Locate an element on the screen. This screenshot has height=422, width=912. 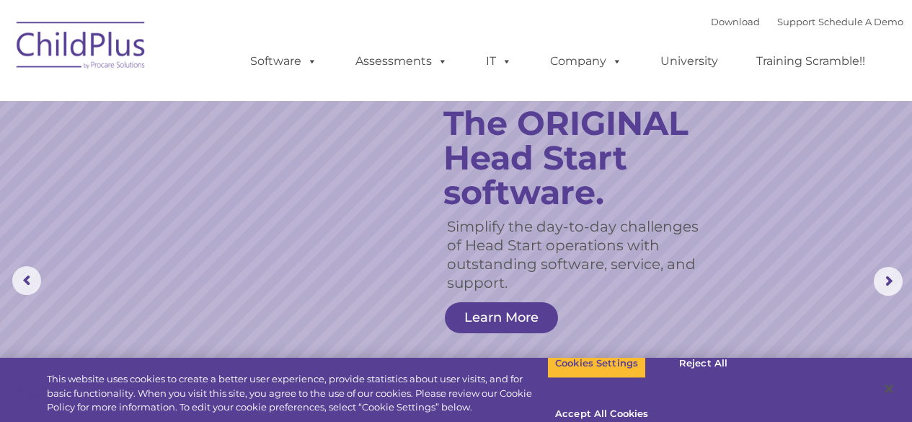
div: This website uses cookies to create a better user experience, provide statistics about user visit... is located at coordinates (297, 393).